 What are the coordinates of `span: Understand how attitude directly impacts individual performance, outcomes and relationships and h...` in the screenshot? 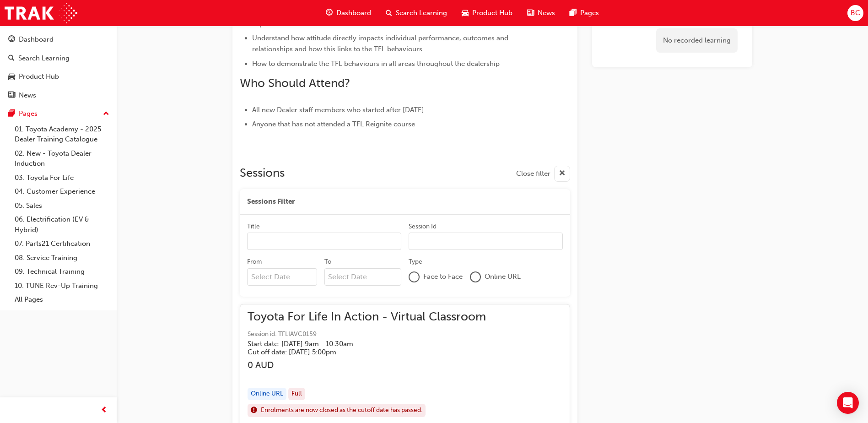 It's located at (381, 44).